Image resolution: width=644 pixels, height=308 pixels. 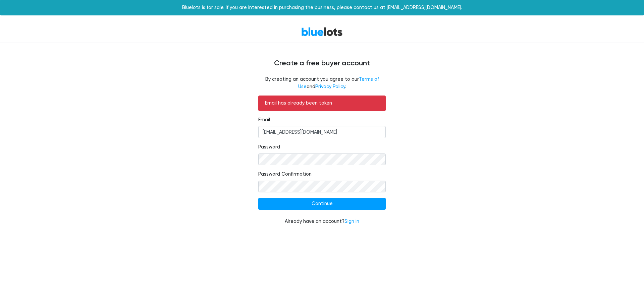 I want to click on label: Password Confirmation, so click(x=285, y=174).